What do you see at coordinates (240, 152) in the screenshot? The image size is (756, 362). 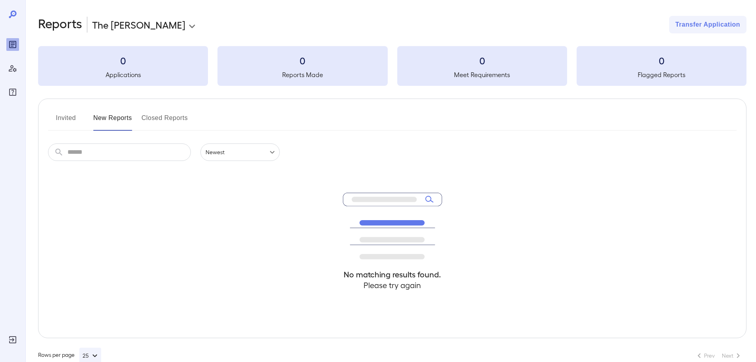 I see `div: Newest` at bounding box center [240, 152].